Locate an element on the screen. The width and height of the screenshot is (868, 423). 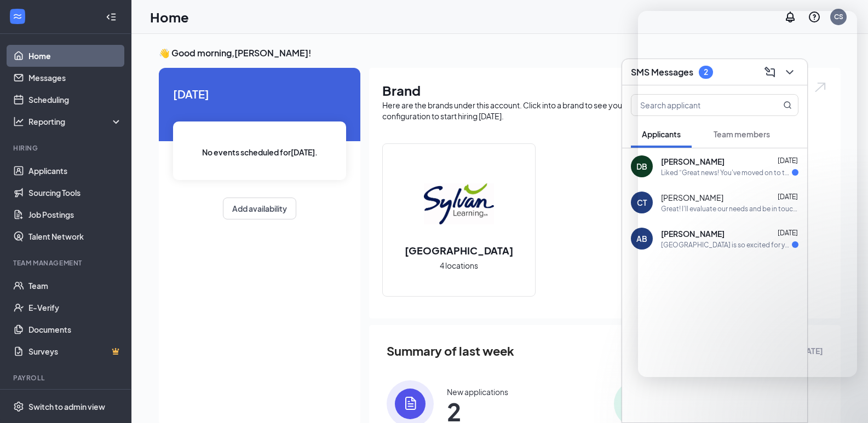
a: Scheduling is located at coordinates (75, 100).